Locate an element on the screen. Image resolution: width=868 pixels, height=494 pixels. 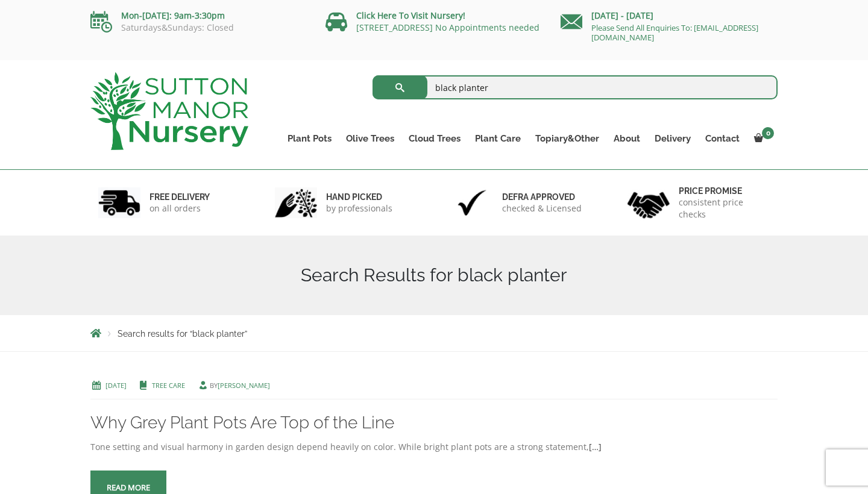
a: 0 is located at coordinates (762, 139).